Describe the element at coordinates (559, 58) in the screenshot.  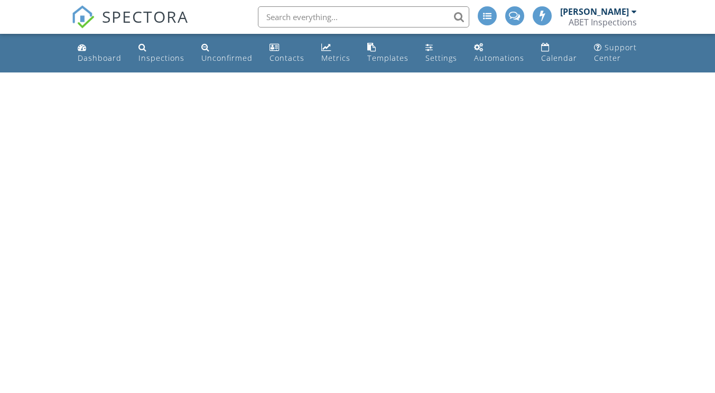
I see `div: Calendar` at that location.